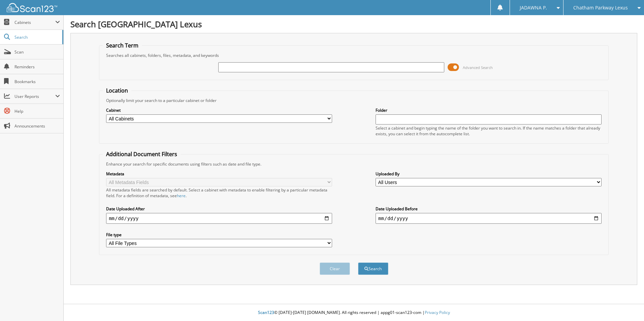 This screenshot has width=644, height=321. What do you see at coordinates (353, 164) in the screenshot?
I see `div: Enhance your search for specific documents using filters such as date and file type.` at bounding box center [353, 164].